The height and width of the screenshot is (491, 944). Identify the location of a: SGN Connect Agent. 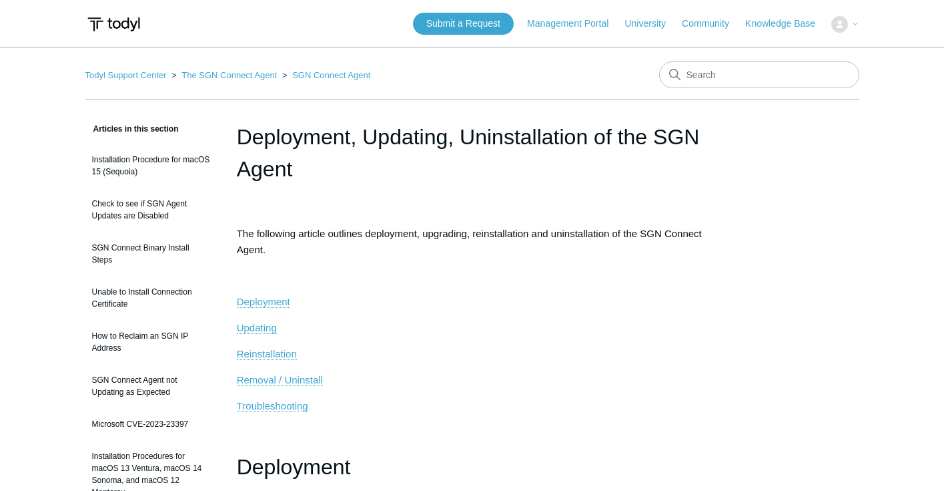
(331, 75).